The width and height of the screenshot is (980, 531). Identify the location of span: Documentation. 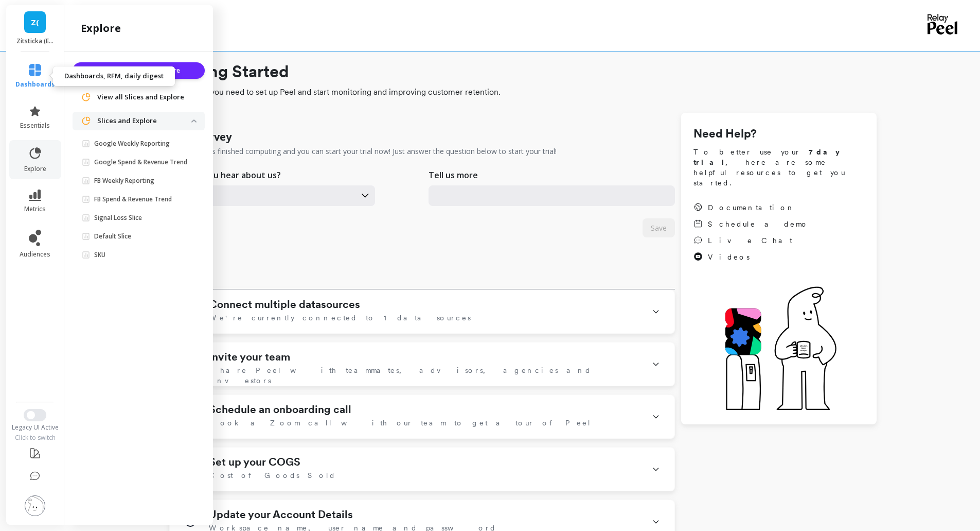
(751, 207).